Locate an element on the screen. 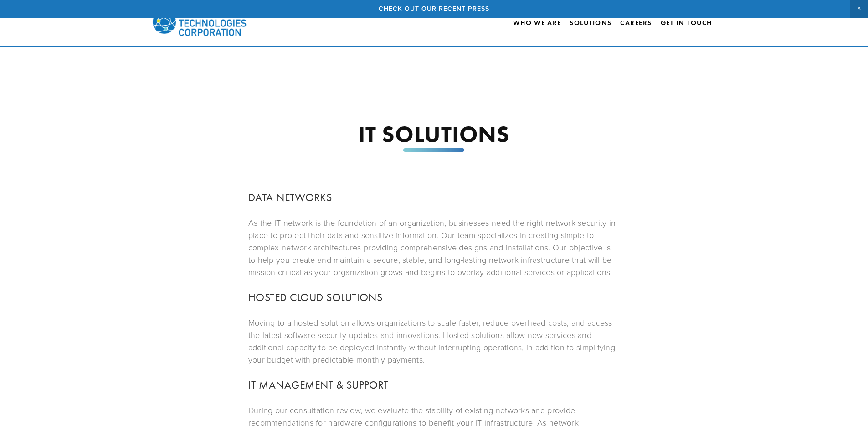 This screenshot has height=431, width=868. h3: HOSTED CLOUD SOLUTIONS is located at coordinates (434, 297).